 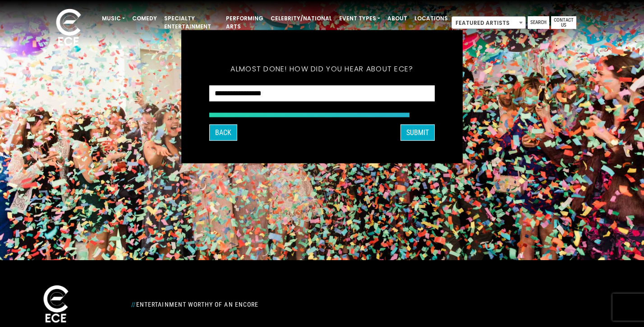 What do you see at coordinates (488, 23) in the screenshot?
I see `span: Featured Artists` at bounding box center [488, 23].